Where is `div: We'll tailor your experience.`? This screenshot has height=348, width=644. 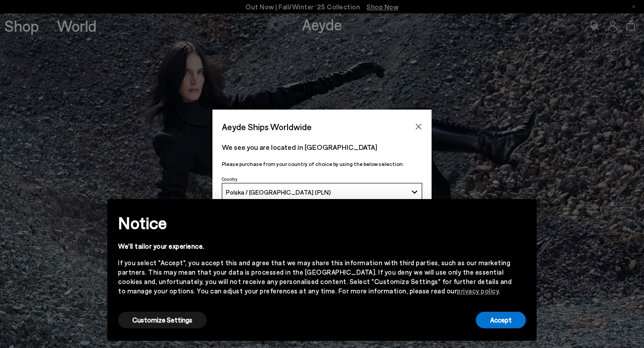 div: We'll tailor your experience. is located at coordinates (315, 246).